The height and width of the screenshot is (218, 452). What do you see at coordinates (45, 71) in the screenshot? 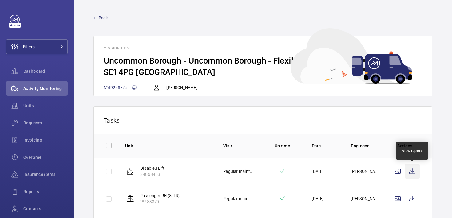
I see `span: Dashboard` at bounding box center [45, 71].